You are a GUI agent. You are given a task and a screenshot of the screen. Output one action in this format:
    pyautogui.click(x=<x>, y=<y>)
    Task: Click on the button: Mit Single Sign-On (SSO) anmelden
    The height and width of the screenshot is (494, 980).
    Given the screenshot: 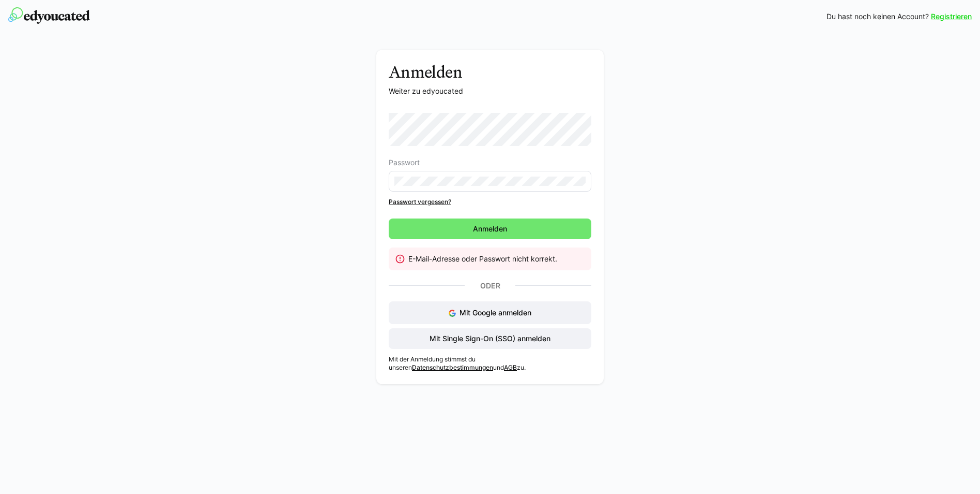 What is the action you would take?
    pyautogui.click(x=490, y=338)
    